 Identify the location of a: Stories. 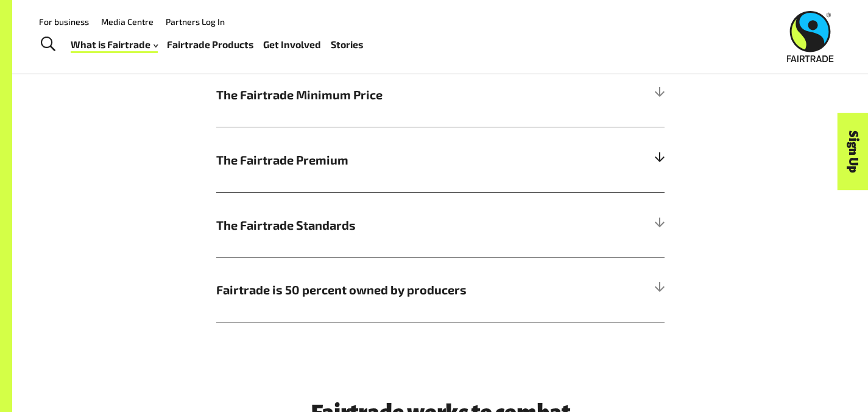
(346, 45).